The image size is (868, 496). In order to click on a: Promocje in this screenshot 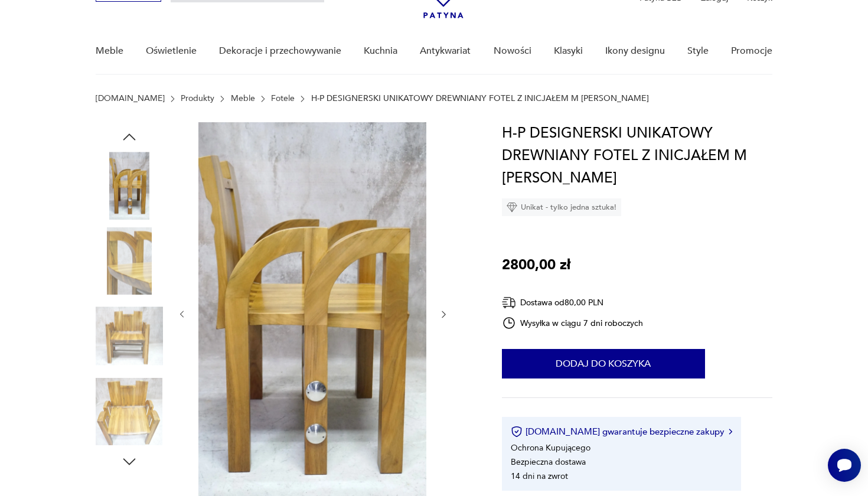, I will do `click(751, 50)`.